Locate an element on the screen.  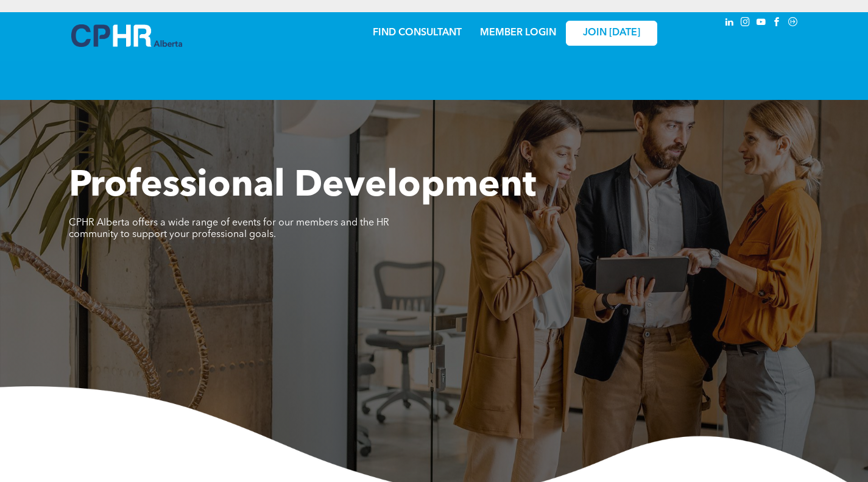
span: CPHR Alberta offers a wide range of events for our members and the HR community to support your p... is located at coordinates (229, 229).